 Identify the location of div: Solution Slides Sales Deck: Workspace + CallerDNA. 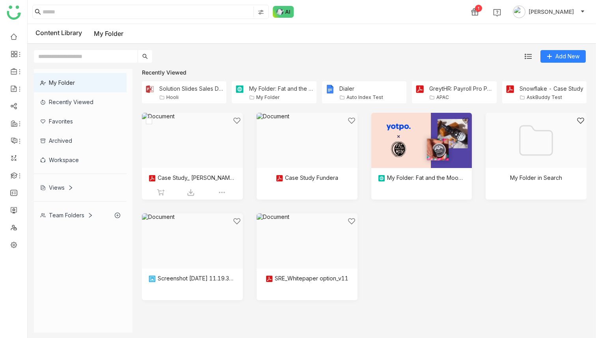
(191, 88).